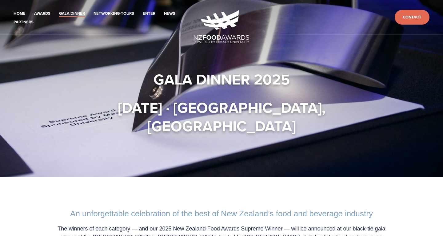 Image resolution: width=443 pixels, height=236 pixels. Describe the element at coordinates (114, 14) in the screenshot. I see `a: Networking-Tours` at that location.